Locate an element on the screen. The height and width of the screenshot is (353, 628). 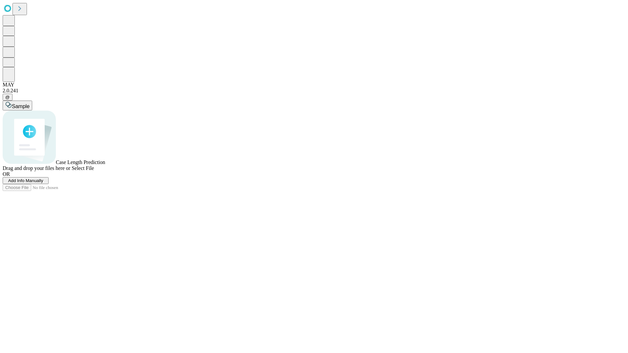
span: Add Info Manually is located at coordinates (26, 180).